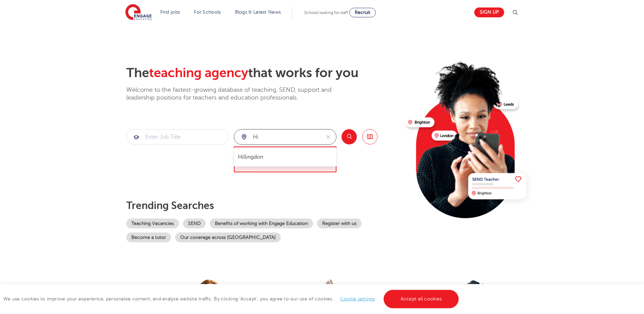 The height and width of the screenshot is (314, 644). I want to click on p: Trending searches, so click(263, 206).